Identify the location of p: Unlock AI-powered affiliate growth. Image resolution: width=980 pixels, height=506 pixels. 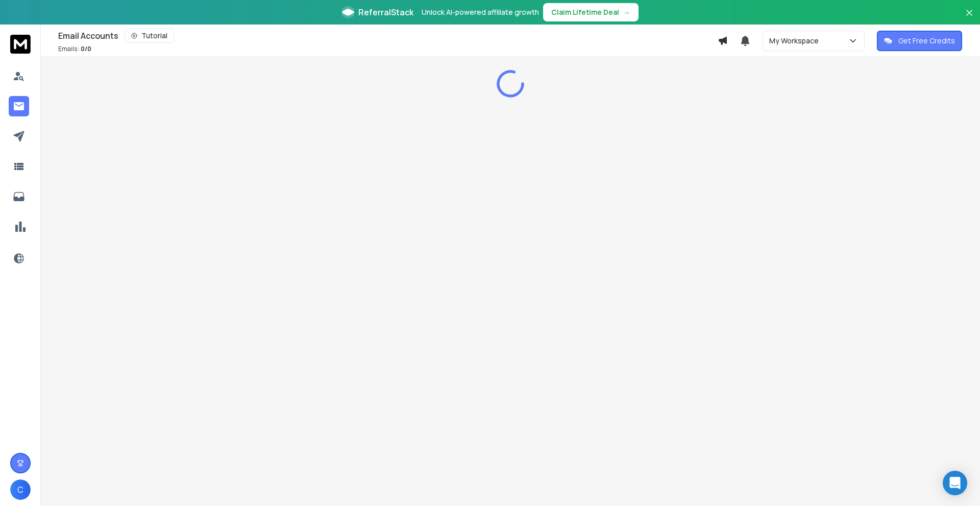
(480, 13).